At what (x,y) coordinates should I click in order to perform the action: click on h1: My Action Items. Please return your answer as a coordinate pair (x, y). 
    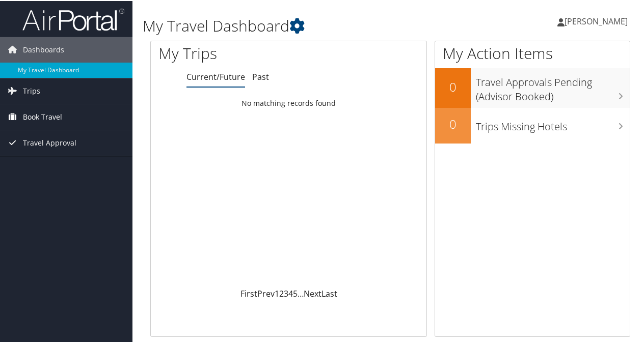
    Looking at the image, I should click on (532, 52).